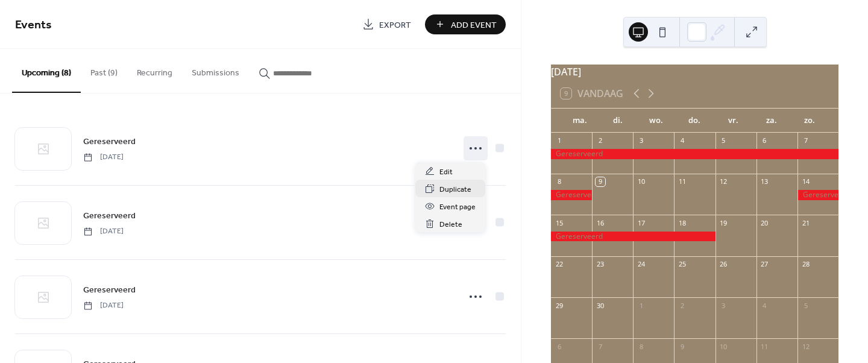 The image size is (868, 363). Describe the element at coordinates (580, 121) in the screenshot. I see `div: ma.` at that location.